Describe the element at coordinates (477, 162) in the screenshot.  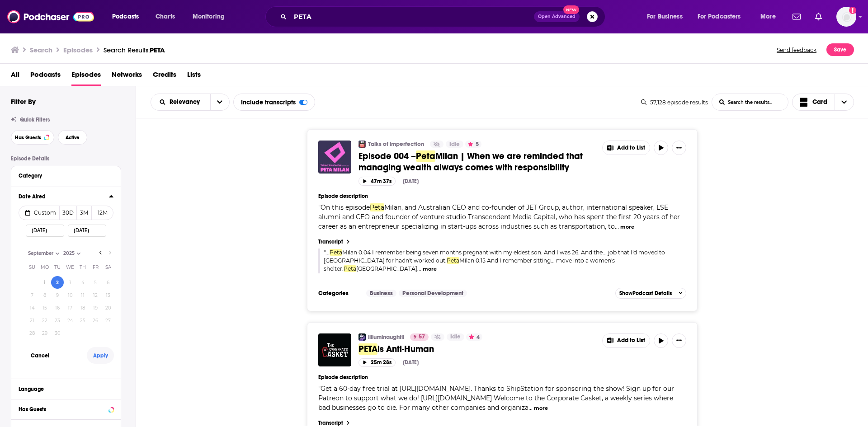
I see `a: Episode 004 –PetaMilan | When we are reminded that managing wealth always comes with responsibility` at that location.